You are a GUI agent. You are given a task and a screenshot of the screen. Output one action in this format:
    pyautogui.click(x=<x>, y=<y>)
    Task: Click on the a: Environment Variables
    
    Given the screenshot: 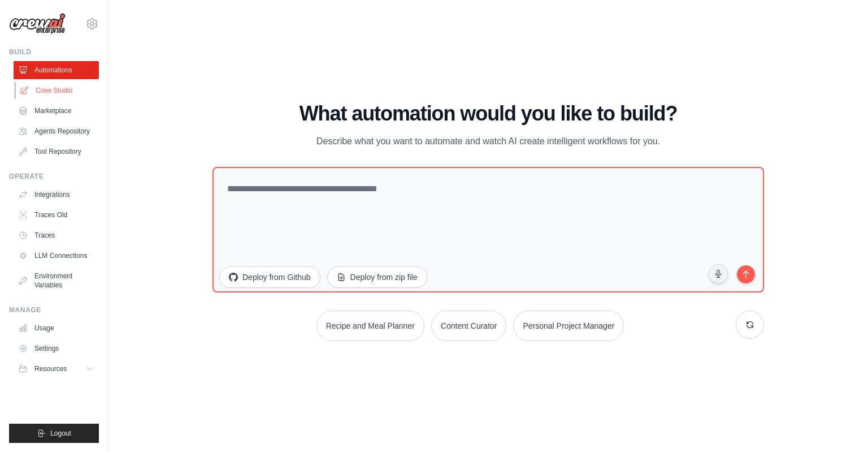 What is the action you would take?
    pyautogui.click(x=56, y=281)
    